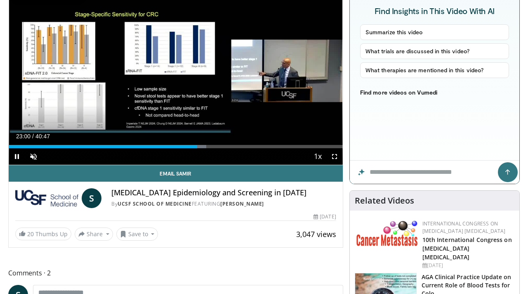 The image size is (528, 294). What do you see at coordinates (42, 136) in the screenshot?
I see `span: 40:47` at bounding box center [42, 136].